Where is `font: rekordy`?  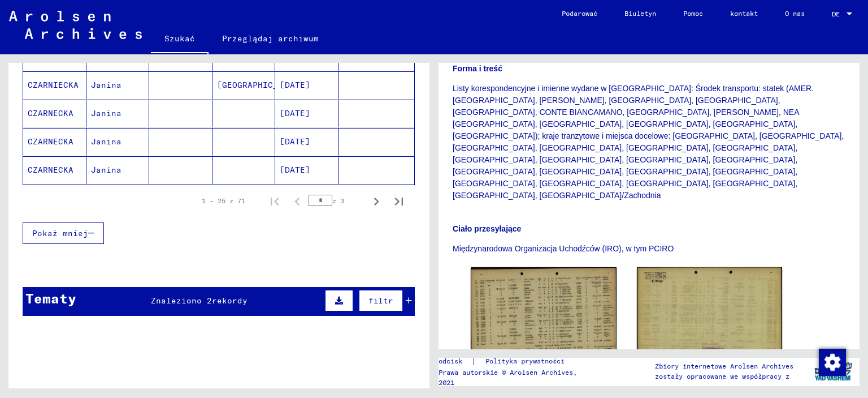
font: rekordy is located at coordinates (230, 301).